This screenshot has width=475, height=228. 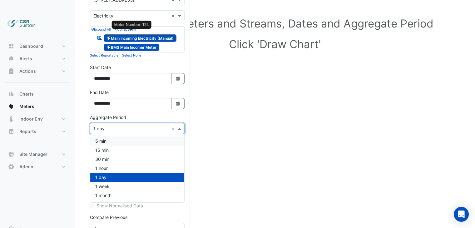 I want to click on div: Selected meters/streams do not support normalisation, so click(x=137, y=205).